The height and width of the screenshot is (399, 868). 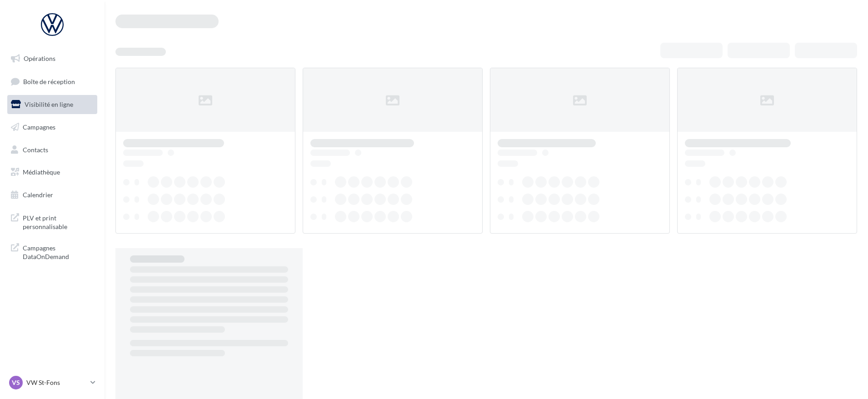 I want to click on a: PLV et print personnalisable, so click(x=52, y=221).